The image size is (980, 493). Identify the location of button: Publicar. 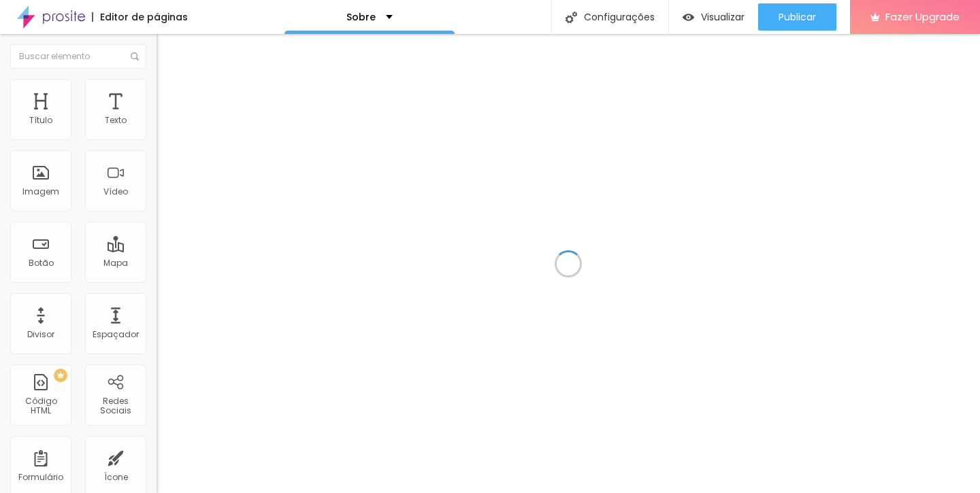
(797, 17).